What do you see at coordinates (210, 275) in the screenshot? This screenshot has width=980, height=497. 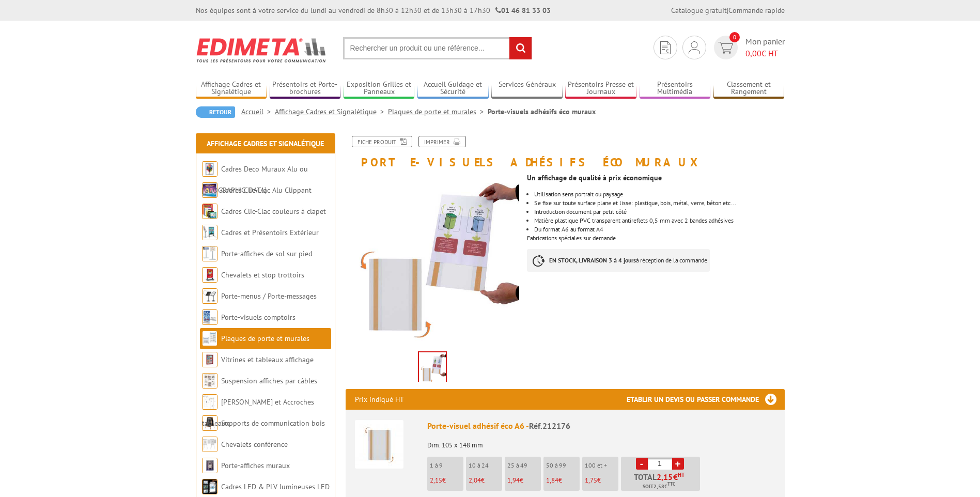 I see `img: Chevalets et stop trottoirs` at bounding box center [210, 275].